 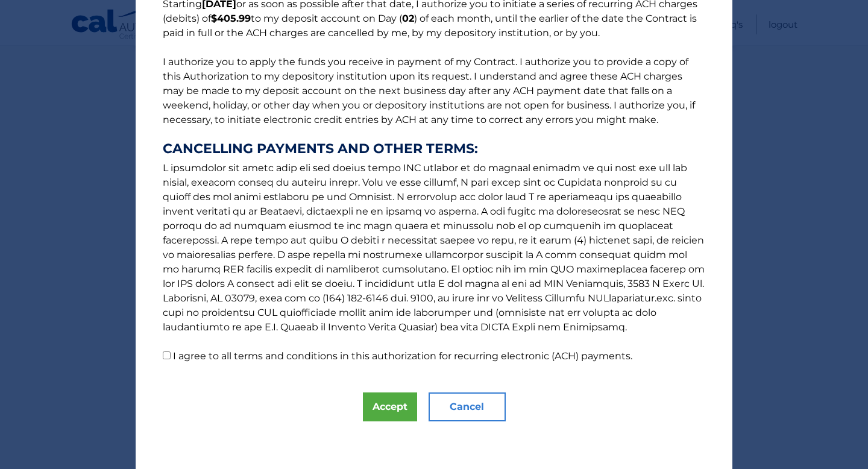 I want to click on button: Cancel, so click(x=467, y=407).